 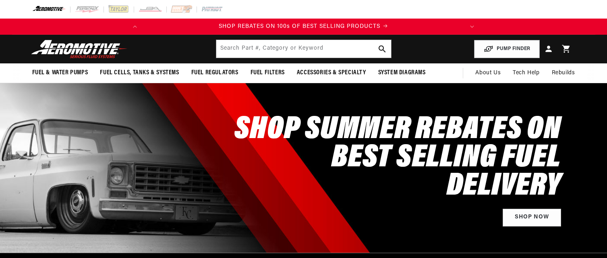 What do you see at coordinates (382, 49) in the screenshot?
I see `button: search button` at bounding box center [382, 49].